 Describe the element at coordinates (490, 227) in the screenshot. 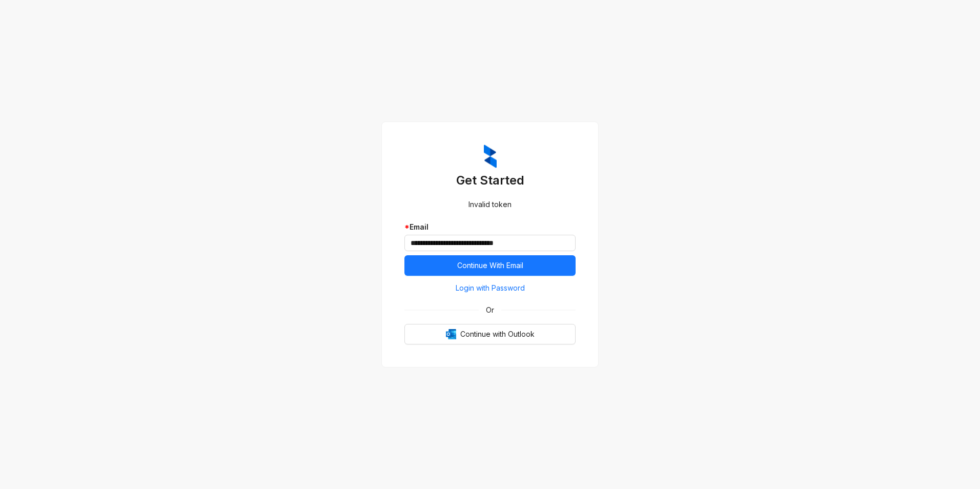

I see `div: Email` at that location.